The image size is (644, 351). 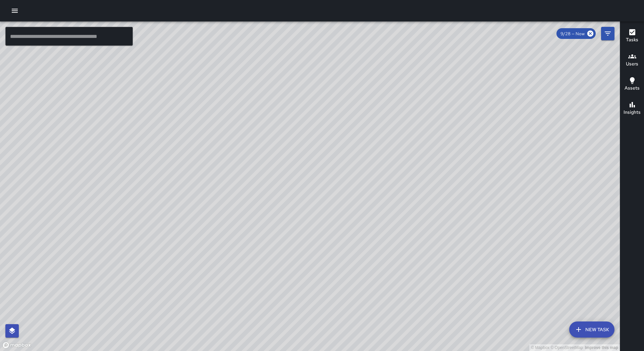 What do you see at coordinates (632, 109) in the screenshot?
I see `button: Insights` at bounding box center [632, 109].